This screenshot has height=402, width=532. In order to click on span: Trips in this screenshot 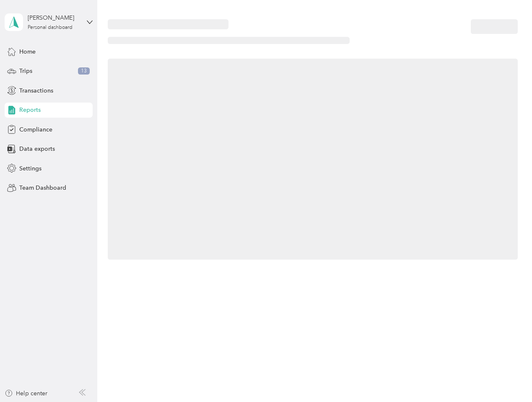, I will do `click(26, 71)`.